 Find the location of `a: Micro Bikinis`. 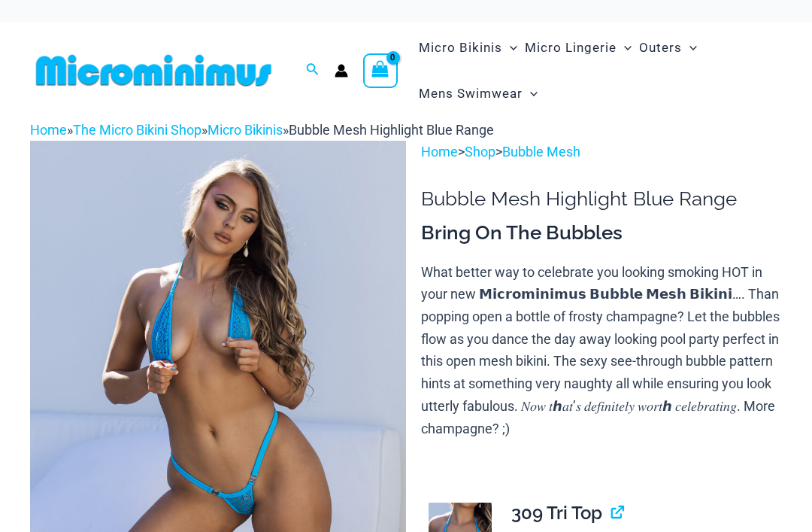

a: Micro Bikinis is located at coordinates (245, 129).